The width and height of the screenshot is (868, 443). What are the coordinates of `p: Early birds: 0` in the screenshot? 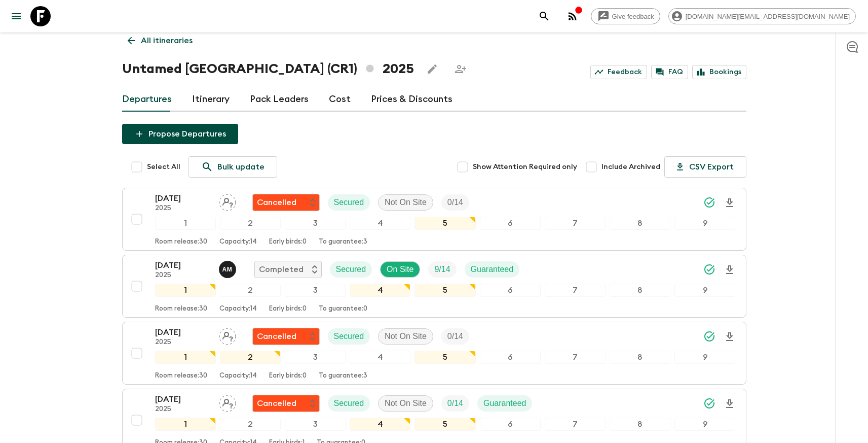 It's located at (288, 309).